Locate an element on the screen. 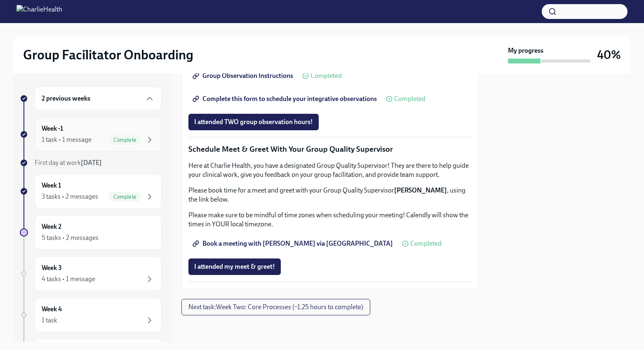  a: Week 13 tasks • 2 messagesComplete is located at coordinates (91, 191).